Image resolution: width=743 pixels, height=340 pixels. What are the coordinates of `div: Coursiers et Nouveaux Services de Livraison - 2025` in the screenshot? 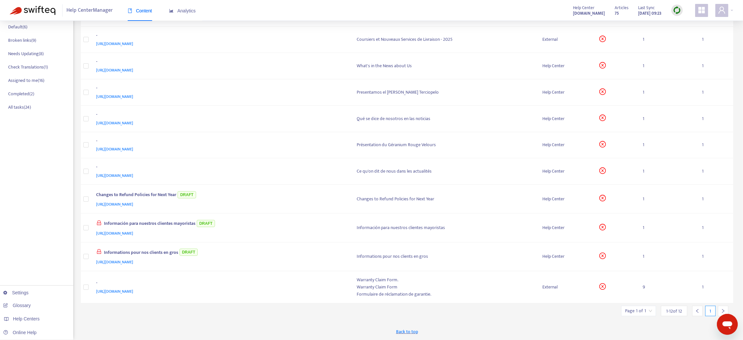 It's located at (445, 39).